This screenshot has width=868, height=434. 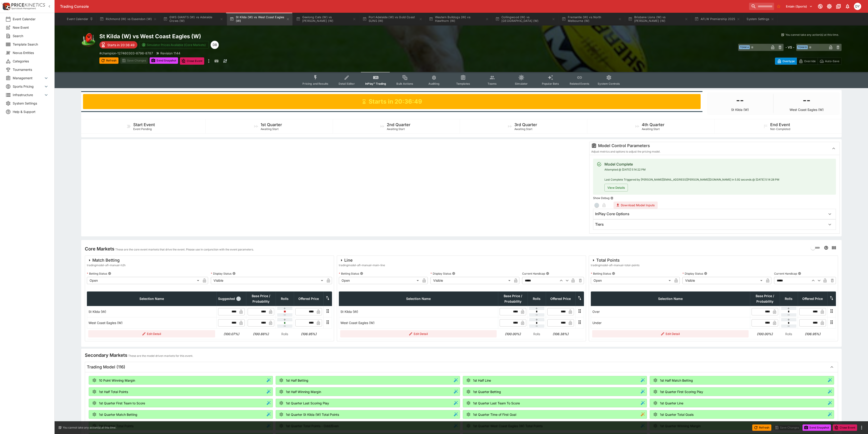 I want to click on div: Total Points, so click(x=615, y=260).